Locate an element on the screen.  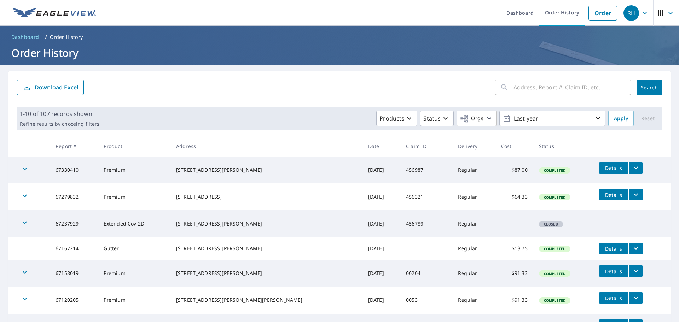
span: Dashboard is located at coordinates (25, 37).